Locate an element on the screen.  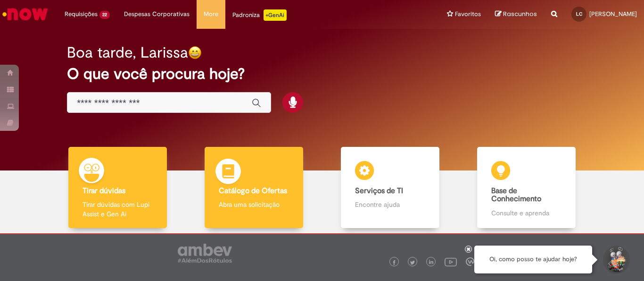
span: Despesas Corporativas is located at coordinates (156, 14).